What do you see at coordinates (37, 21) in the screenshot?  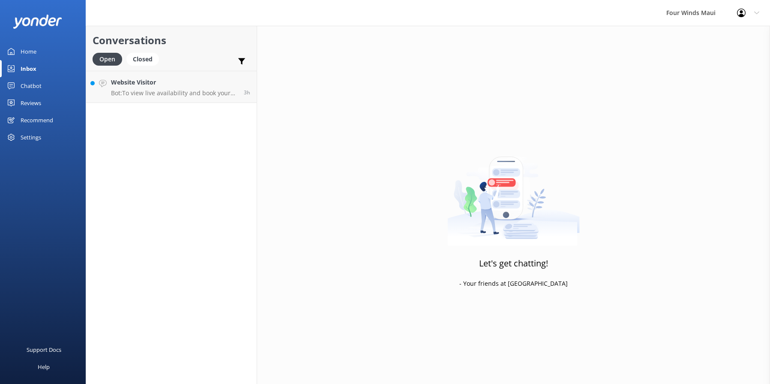 I see `img: yonder-white-logo.png` at bounding box center [37, 21].